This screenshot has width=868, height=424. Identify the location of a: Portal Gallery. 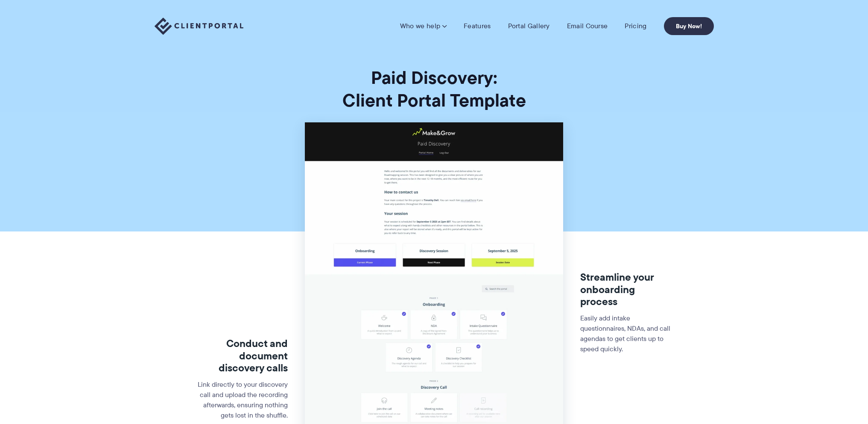
(529, 26).